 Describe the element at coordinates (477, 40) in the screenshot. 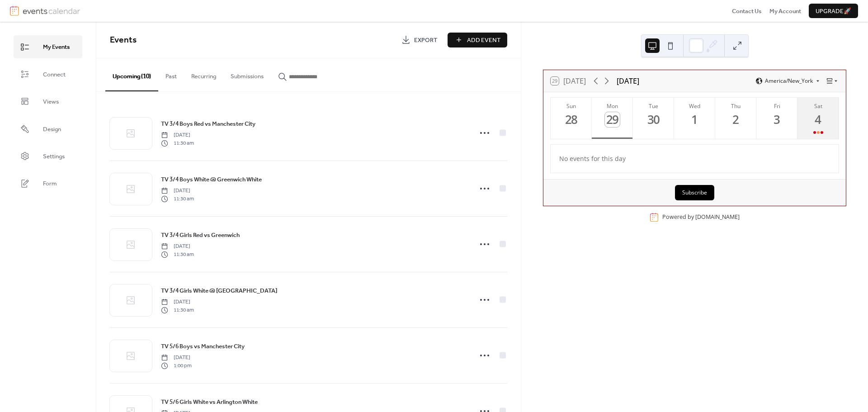

I see `button: Add Event` at that location.